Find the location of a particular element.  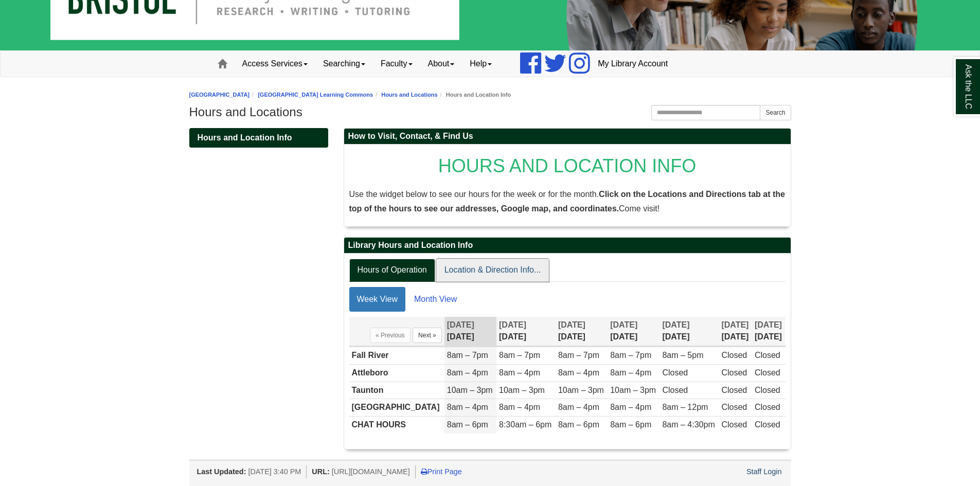

button: Search is located at coordinates (775, 113).